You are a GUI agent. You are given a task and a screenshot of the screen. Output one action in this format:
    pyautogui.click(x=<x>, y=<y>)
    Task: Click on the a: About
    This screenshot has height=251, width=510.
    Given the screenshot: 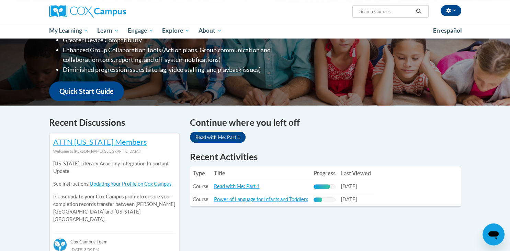 What is the action you would take?
    pyautogui.click(x=210, y=31)
    